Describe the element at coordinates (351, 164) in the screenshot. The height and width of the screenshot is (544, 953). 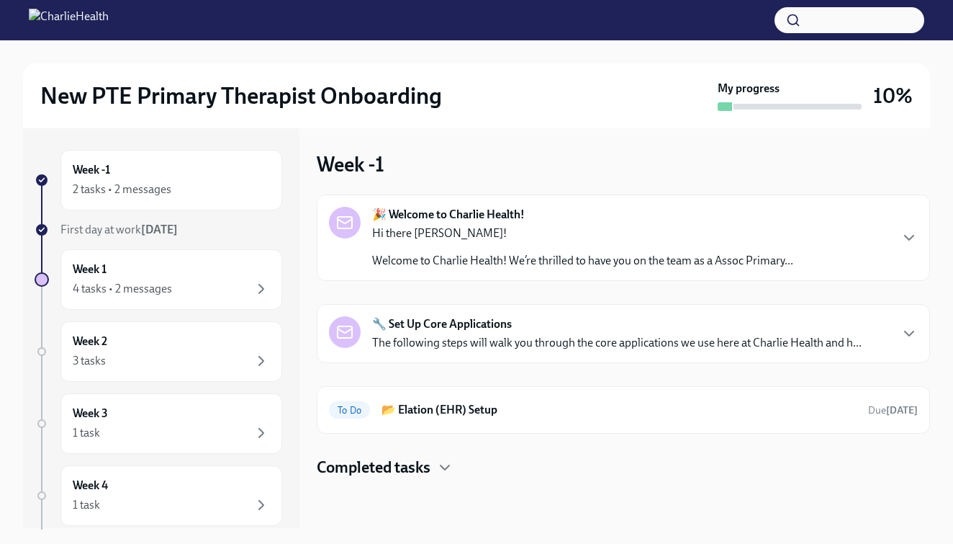
I see `h3: Week -1` at that location.